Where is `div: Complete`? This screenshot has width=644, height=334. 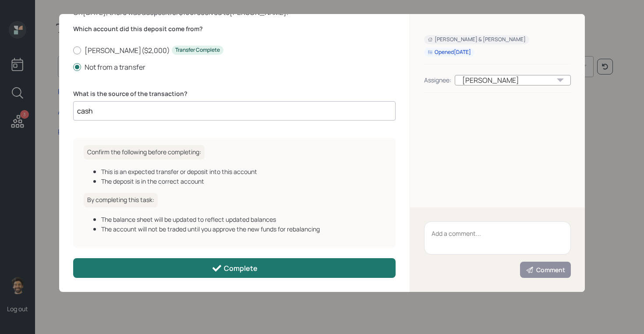
div: Complete is located at coordinates (235, 268).